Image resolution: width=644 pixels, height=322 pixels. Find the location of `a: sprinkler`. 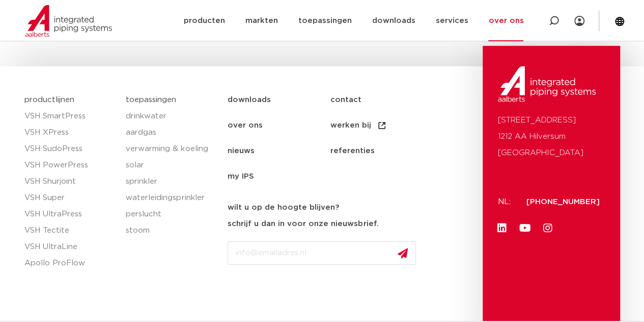

a: sprinkler is located at coordinates (171, 181).